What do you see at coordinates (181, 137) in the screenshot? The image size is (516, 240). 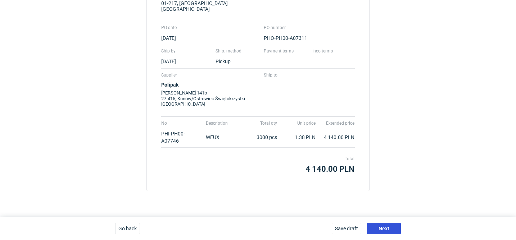 I see `td: PHI-PH00-A07746` at bounding box center [181, 137].